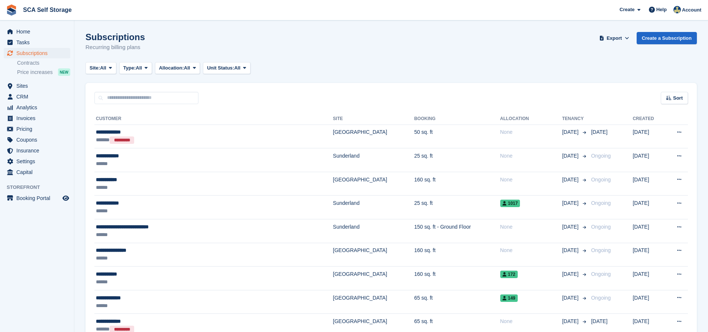 This screenshot has height=332, width=708. Describe the element at coordinates (39, 53) in the screenshot. I see `span: Subscriptions` at that location.